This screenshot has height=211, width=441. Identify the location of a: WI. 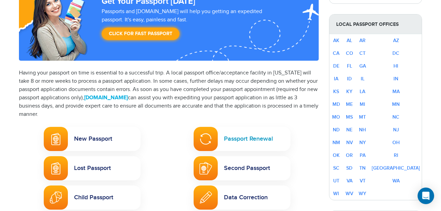
(336, 193).